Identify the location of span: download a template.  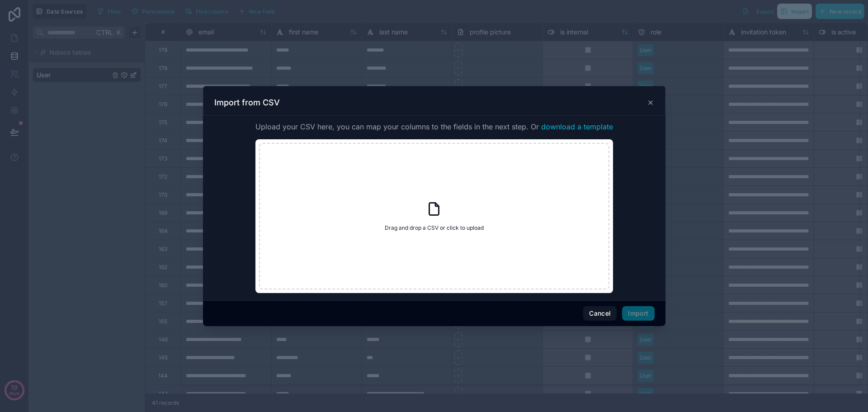
(577, 127).